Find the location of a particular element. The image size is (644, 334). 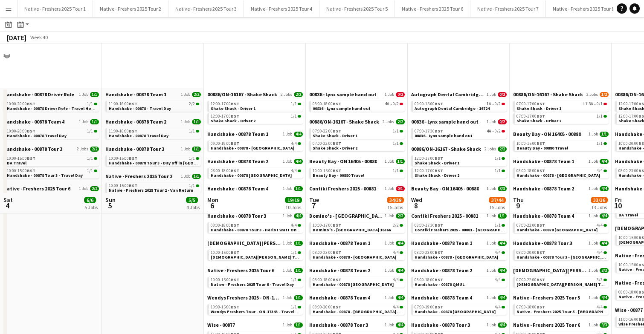

span: 10:00-17:00 is located at coordinates (326, 225).